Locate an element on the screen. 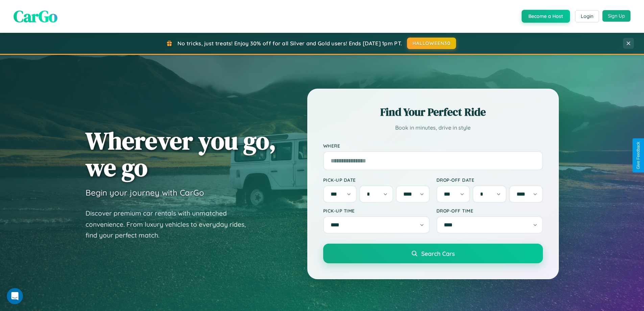 This screenshot has height=311, width=644. label: Pick-up Time is located at coordinates (376, 211).